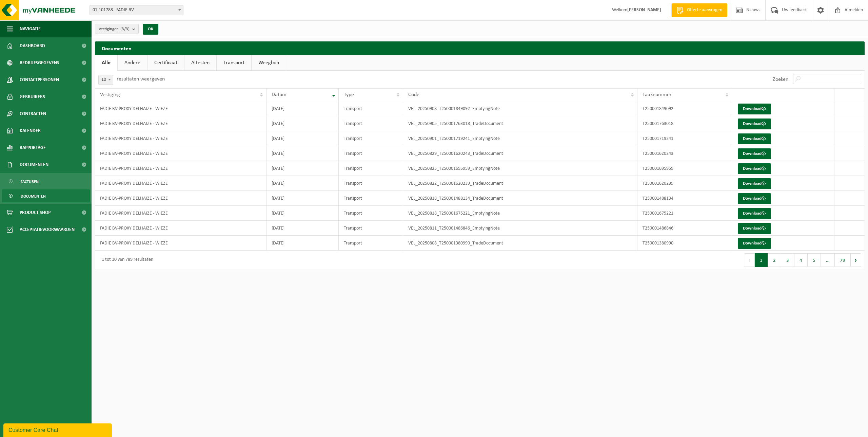  Describe the element at coordinates (843, 260) in the screenshot. I see `button: 79` at that location.